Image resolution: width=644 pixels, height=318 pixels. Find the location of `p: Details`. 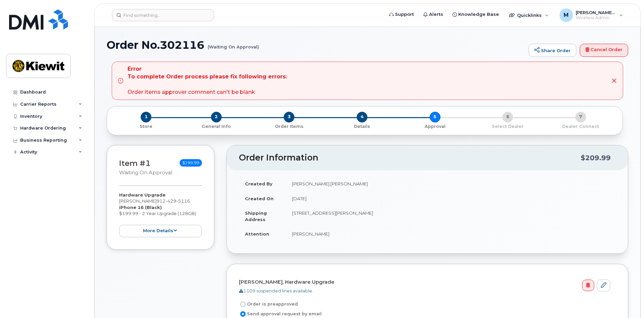

p: Details is located at coordinates (362, 127).